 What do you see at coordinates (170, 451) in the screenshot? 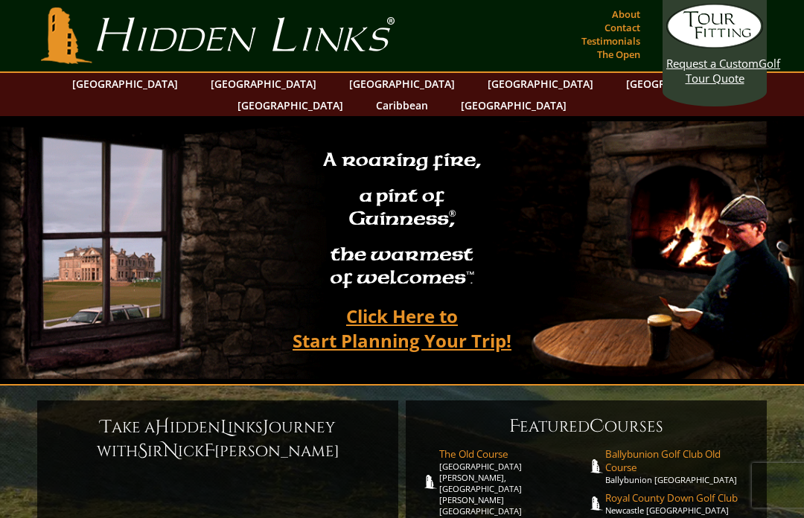
I see `span: N` at bounding box center [170, 451].